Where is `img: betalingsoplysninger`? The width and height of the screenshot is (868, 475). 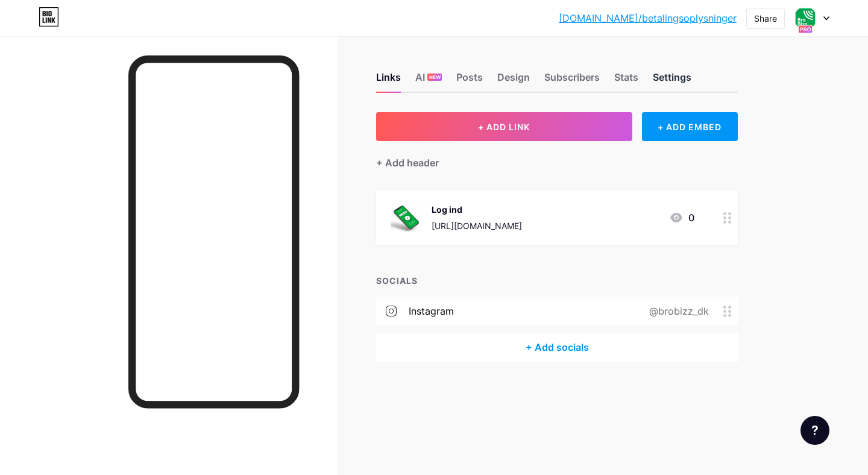
img: betalingsoplysninger is located at coordinates (805, 18).